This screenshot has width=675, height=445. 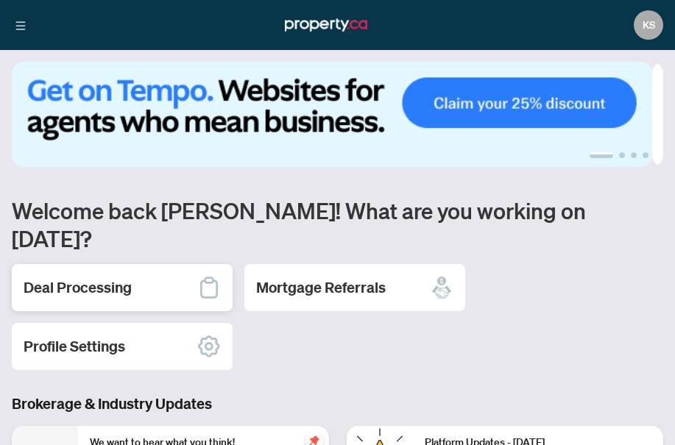 What do you see at coordinates (21, 26) in the screenshot?
I see `span: menu` at bounding box center [21, 26].